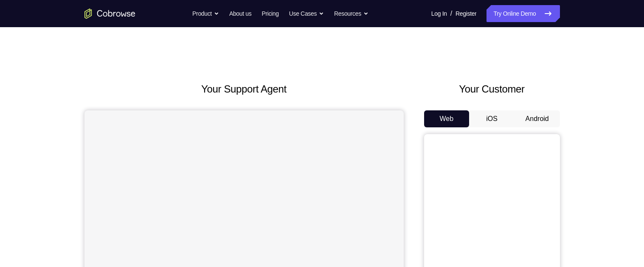 Image resolution: width=644 pixels, height=267 pixels. What do you see at coordinates (492, 89) in the screenshot?
I see `h2: Your Customer` at bounding box center [492, 89].